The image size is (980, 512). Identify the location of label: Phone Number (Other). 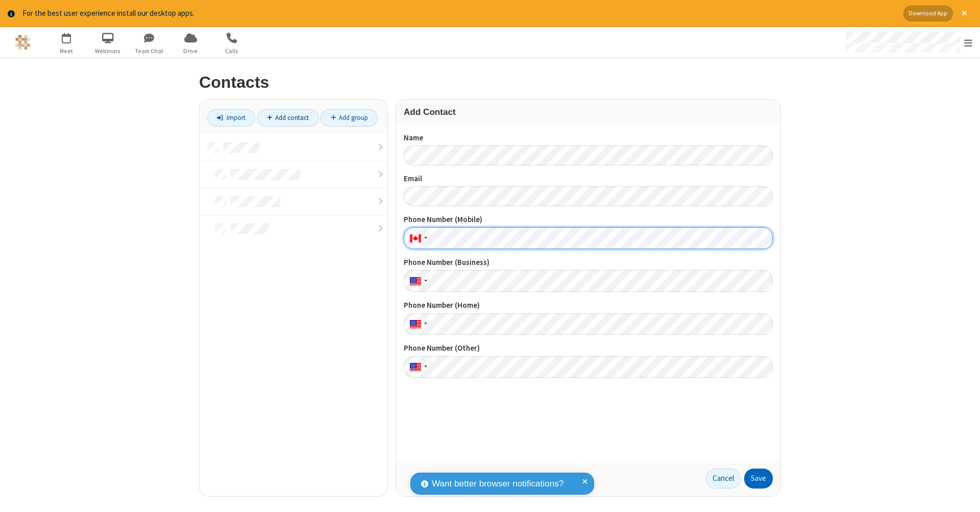
(588, 348).